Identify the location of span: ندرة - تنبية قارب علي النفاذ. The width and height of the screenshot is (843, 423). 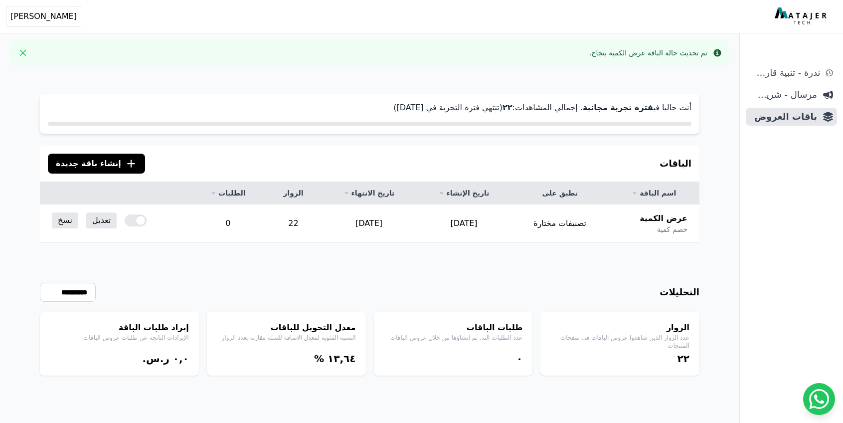
(785, 73).